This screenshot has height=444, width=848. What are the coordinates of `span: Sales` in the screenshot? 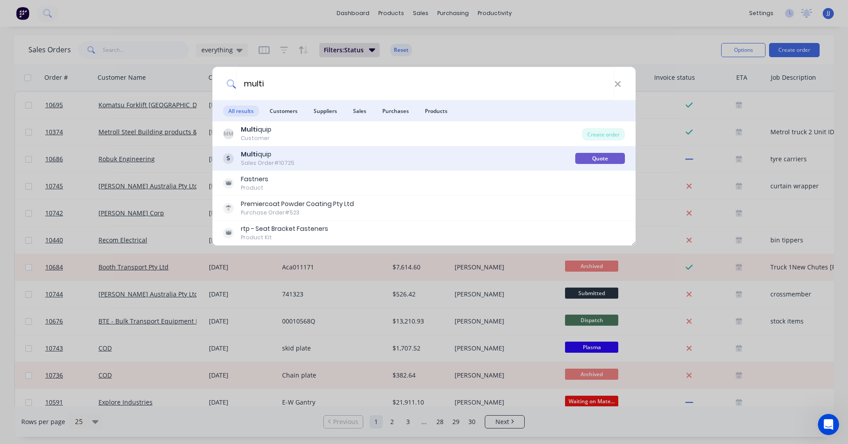 It's located at (360, 111).